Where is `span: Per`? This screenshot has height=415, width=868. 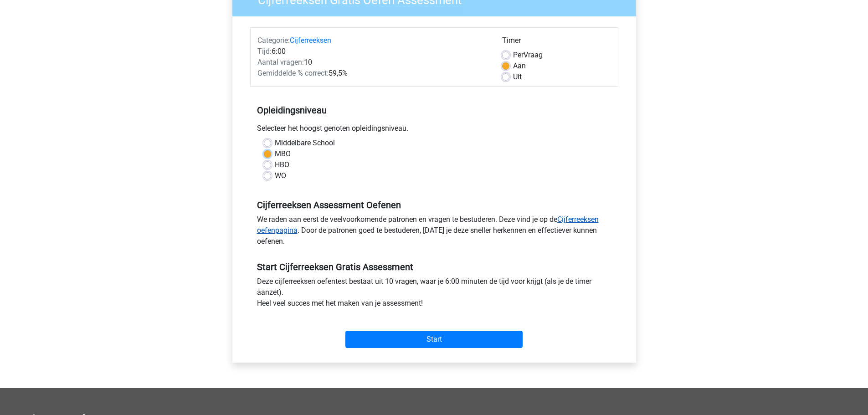 span: Per is located at coordinates (518, 54).